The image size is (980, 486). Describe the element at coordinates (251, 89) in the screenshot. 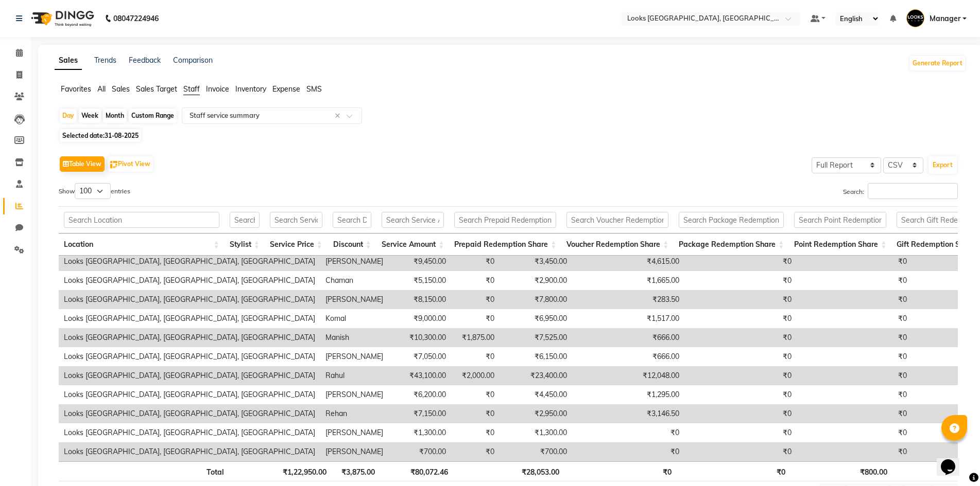

I see `span: Inventory` at that location.